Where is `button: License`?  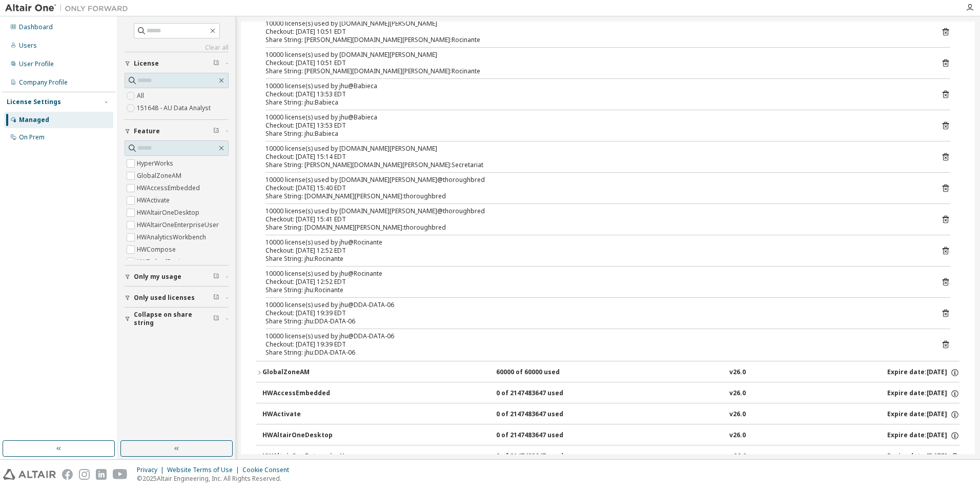
button: License is located at coordinates (176, 64).